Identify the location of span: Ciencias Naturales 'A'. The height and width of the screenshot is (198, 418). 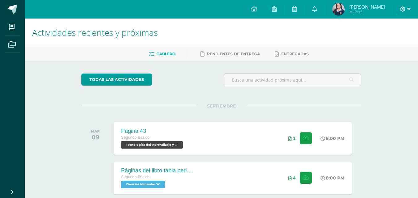
(143, 185).